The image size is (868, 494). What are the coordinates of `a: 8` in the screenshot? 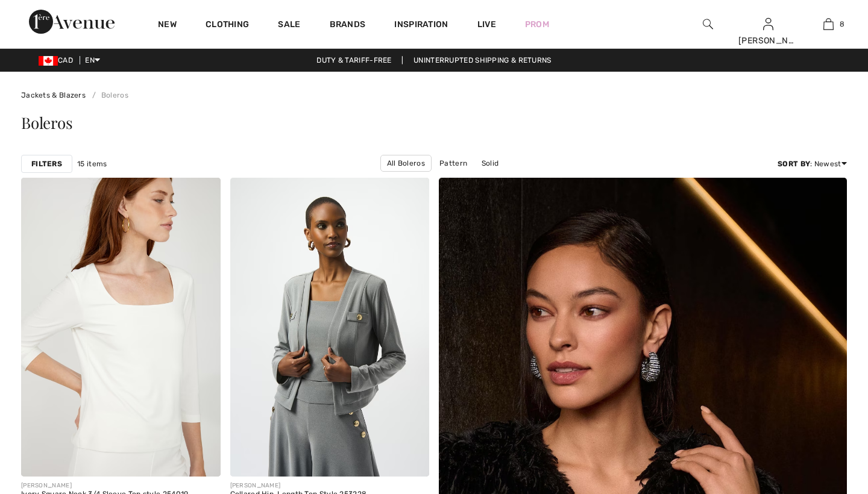 It's located at (828, 24).